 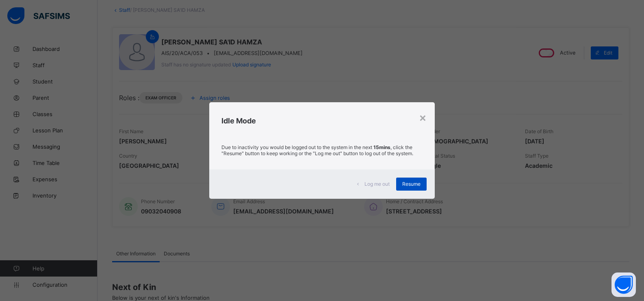 What do you see at coordinates (411, 184) in the screenshot?
I see `span: Resume` at bounding box center [411, 184].